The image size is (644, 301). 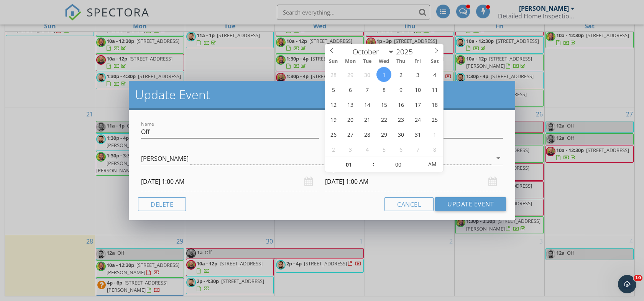 What do you see at coordinates (367, 74) in the screenshot?
I see `span: September 30, 2025` at bounding box center [367, 74].